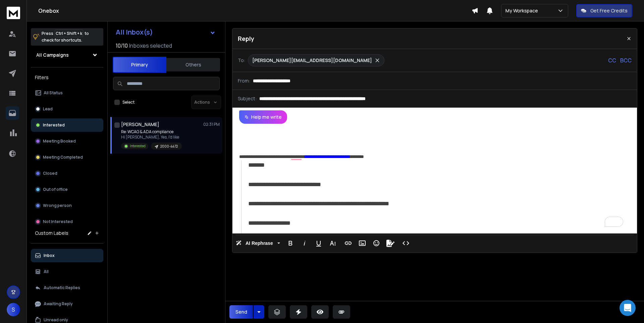 The width and height of the screenshot is (644, 323). Describe the element at coordinates (612, 60) in the screenshot. I see `p: CC` at that location.